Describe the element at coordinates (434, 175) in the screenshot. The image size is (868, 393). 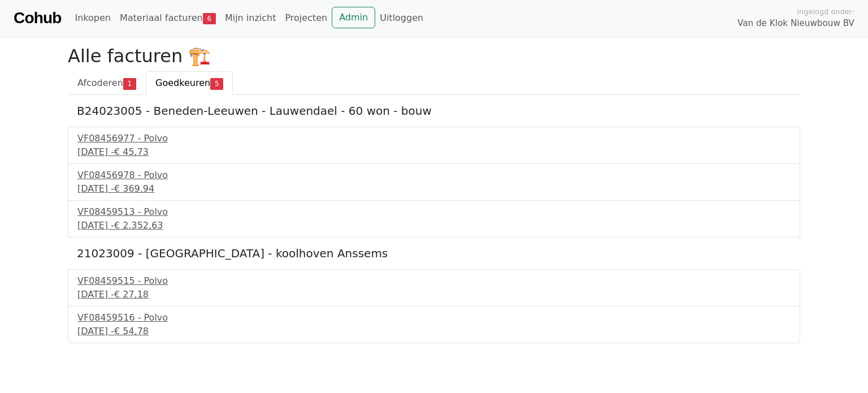
I see `div: VF08456978 - Polvo` at that location.